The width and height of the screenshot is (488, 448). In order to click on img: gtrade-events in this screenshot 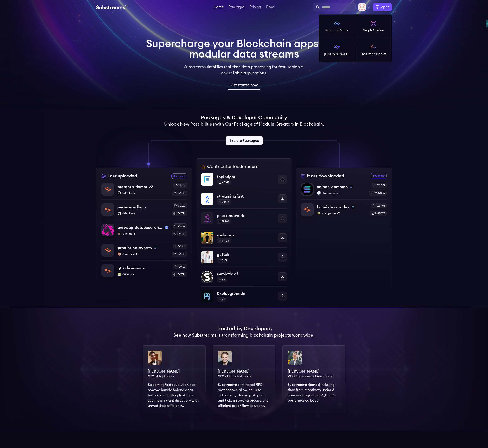, I will do `click(108, 271)`.